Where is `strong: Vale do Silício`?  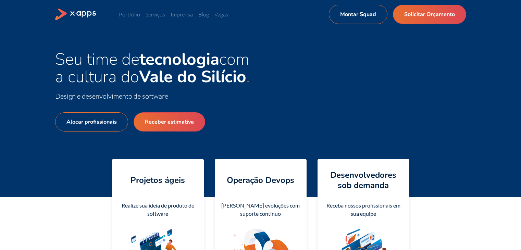 strong: Vale do Silício is located at coordinates (192, 77).